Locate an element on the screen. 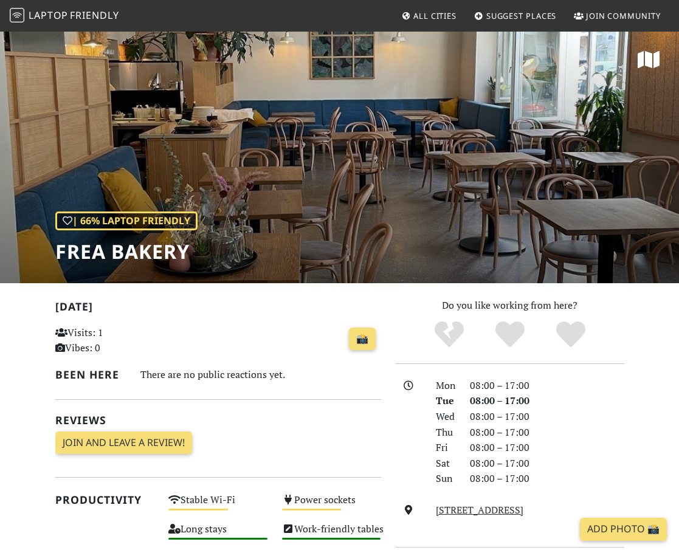 The width and height of the screenshot is (679, 553). div: Power sockets is located at coordinates (331, 506).